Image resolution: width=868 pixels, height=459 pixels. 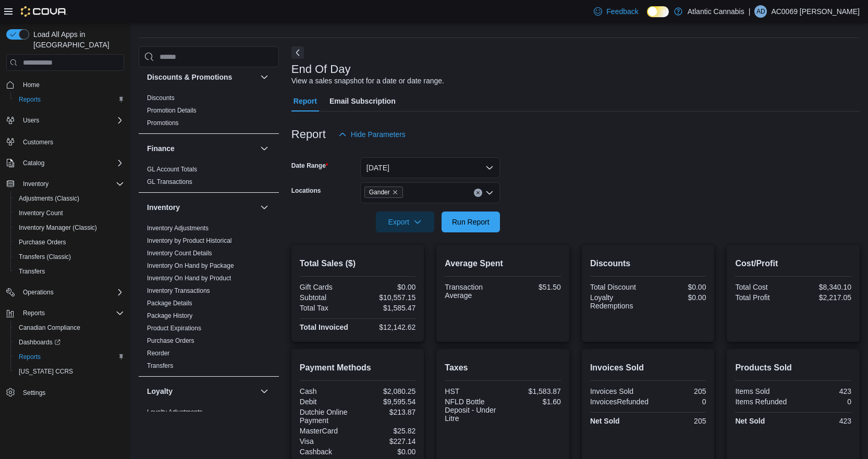 I want to click on a: Reorder, so click(x=158, y=353).